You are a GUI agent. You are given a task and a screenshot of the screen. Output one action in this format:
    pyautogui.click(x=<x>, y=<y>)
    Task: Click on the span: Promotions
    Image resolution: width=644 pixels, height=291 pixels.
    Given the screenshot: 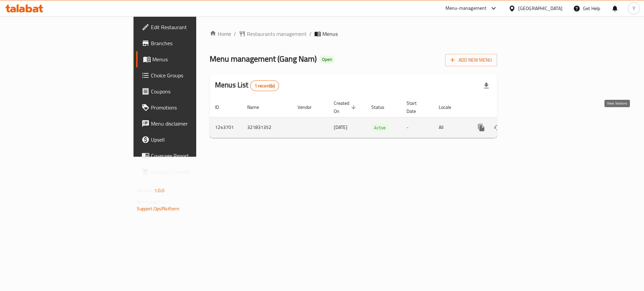 What is the action you would take?
    pyautogui.click(x=193, y=107)
    